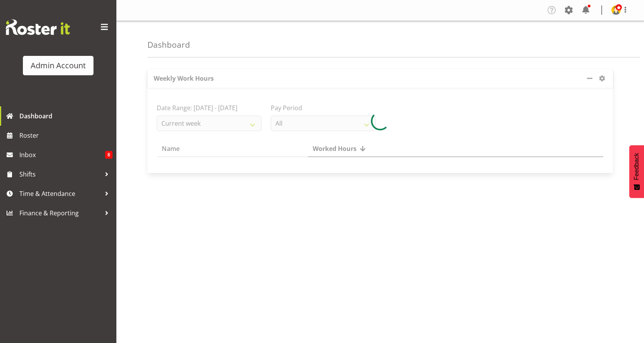 The width and height of the screenshot is (644, 343). What do you see at coordinates (616, 10) in the screenshot?
I see `img: admin-rosteritf9cbda91fdf824d97c9d6345b1f660ea.png` at bounding box center [616, 10].